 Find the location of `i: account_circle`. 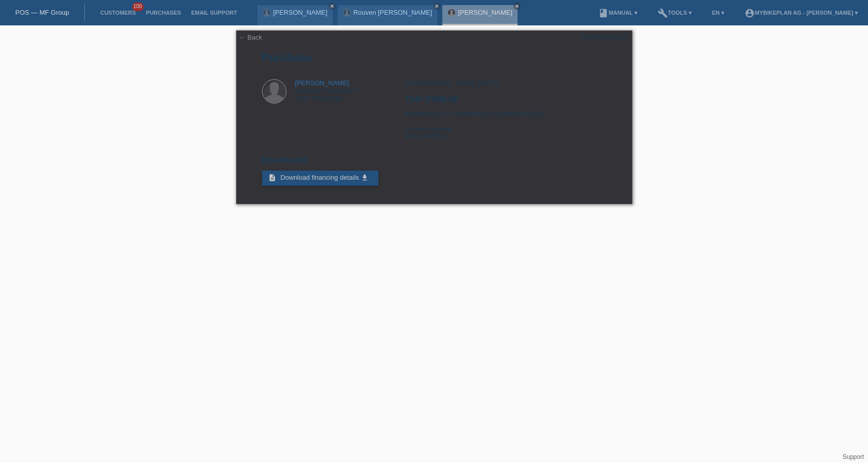

i: account_circle is located at coordinates (750, 14).